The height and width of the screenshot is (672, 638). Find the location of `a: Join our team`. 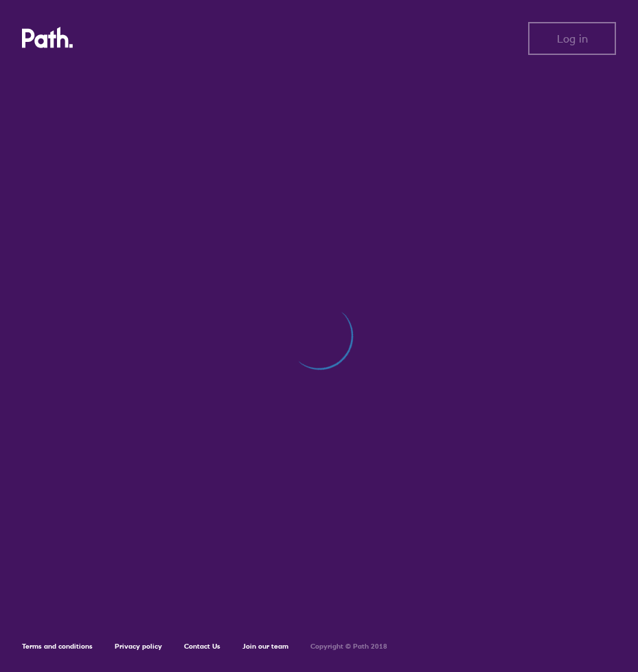

a: Join our team is located at coordinates (265, 646).